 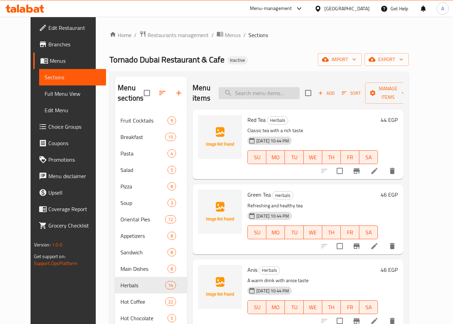 What do you see at coordinates (151, 186) in the screenshot?
I see `div: Pizza8` at bounding box center [151, 186].